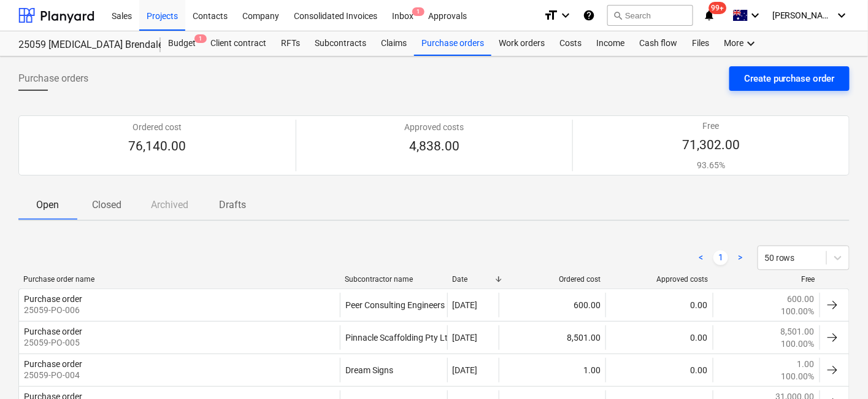 The image size is (868, 399). I want to click on div: Dream Signs, so click(394, 370).